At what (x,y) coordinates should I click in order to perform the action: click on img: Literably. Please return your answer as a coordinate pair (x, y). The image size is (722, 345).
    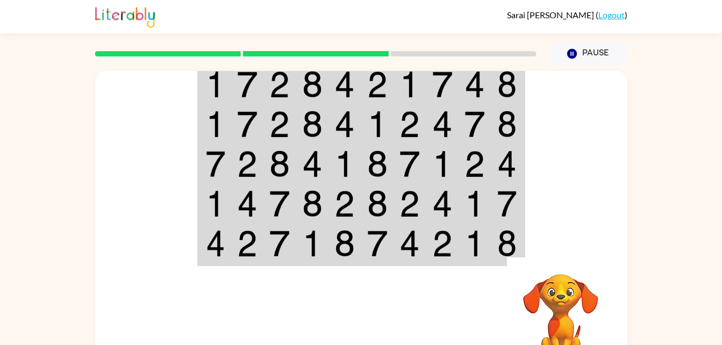
    Looking at the image, I should click on (125, 16).